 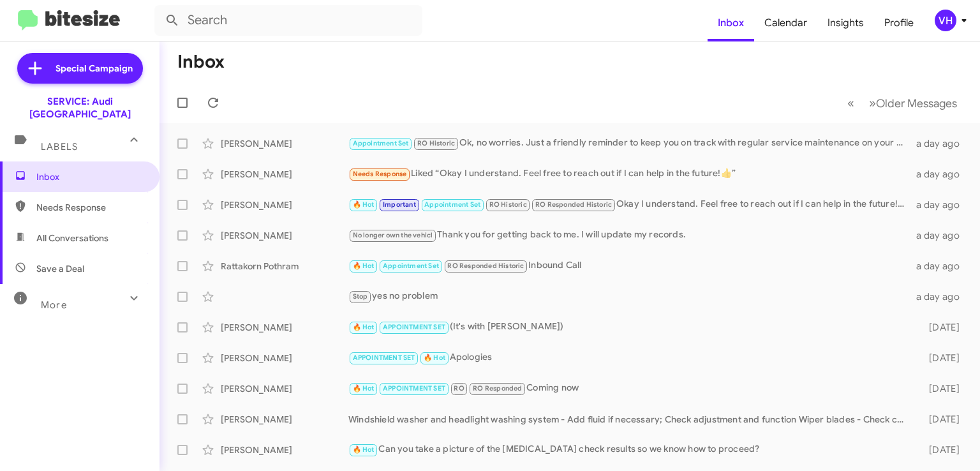 I want to click on a: Calendar, so click(x=785, y=23).